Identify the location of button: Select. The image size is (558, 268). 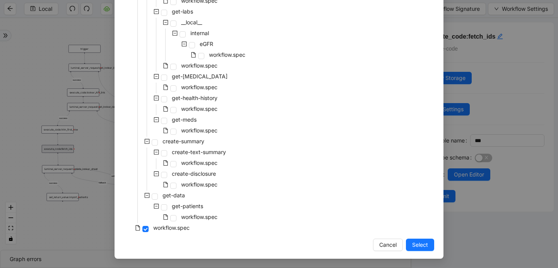
(420, 245).